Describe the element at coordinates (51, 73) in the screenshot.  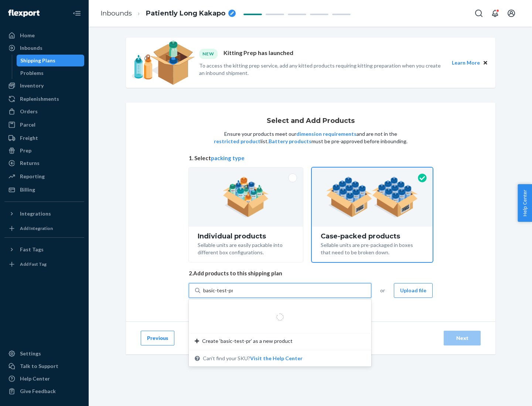
I see `a: Problems` at that location.